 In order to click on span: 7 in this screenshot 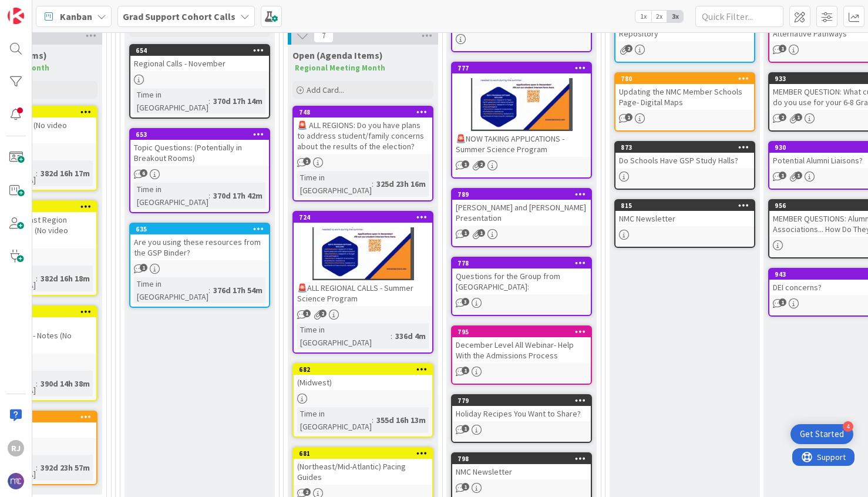, I will do `click(324, 36)`.